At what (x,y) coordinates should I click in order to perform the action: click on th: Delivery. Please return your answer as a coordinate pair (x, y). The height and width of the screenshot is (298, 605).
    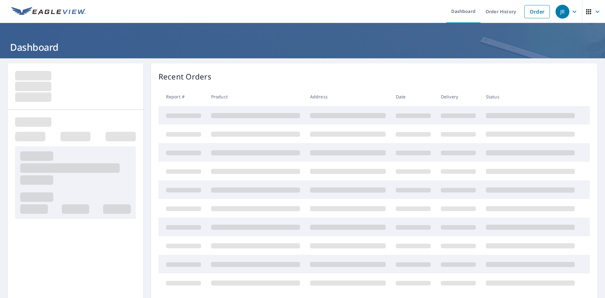
    Looking at the image, I should click on (458, 96).